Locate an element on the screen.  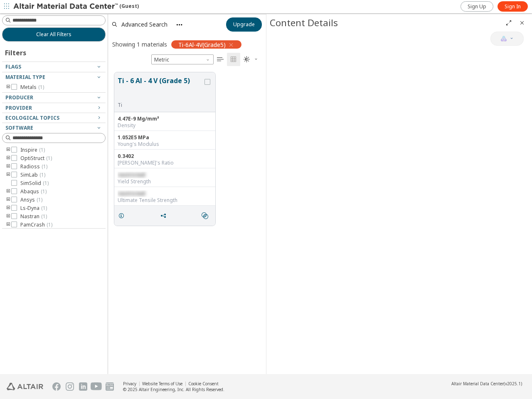
span: Flags is located at coordinates (13, 67).